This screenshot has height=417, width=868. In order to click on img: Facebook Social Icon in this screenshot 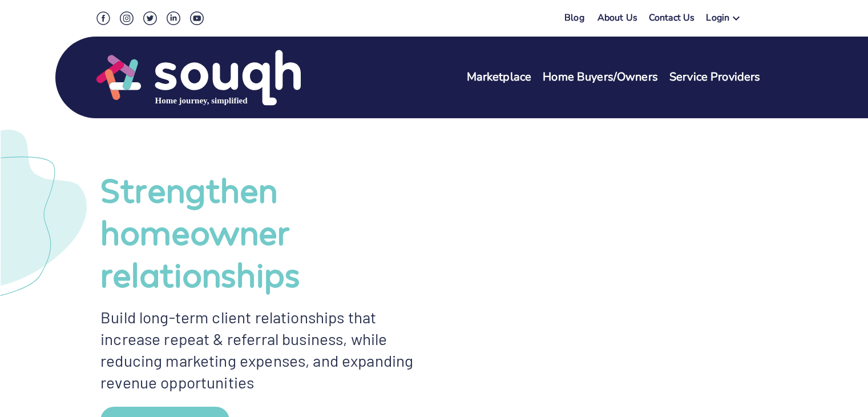, I will do `click(103, 18)`.